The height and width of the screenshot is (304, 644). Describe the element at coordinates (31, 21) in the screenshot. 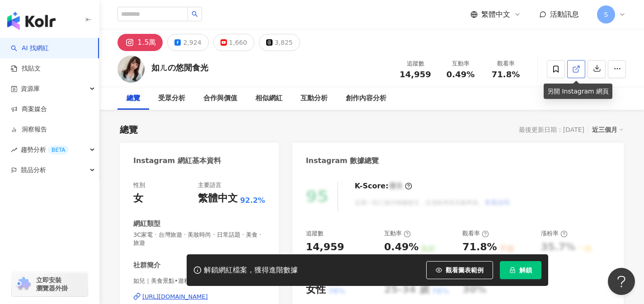

I see `img: logo` at that location.